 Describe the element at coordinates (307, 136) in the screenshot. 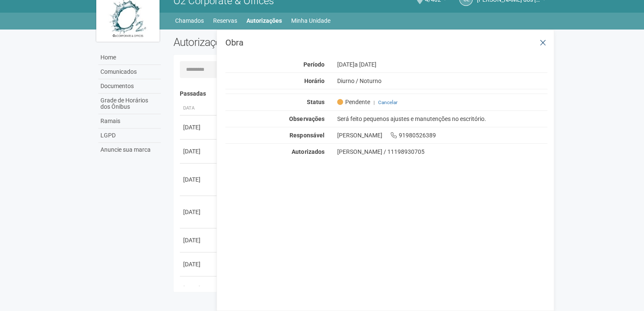

I see `strong: Responsável` at that location.